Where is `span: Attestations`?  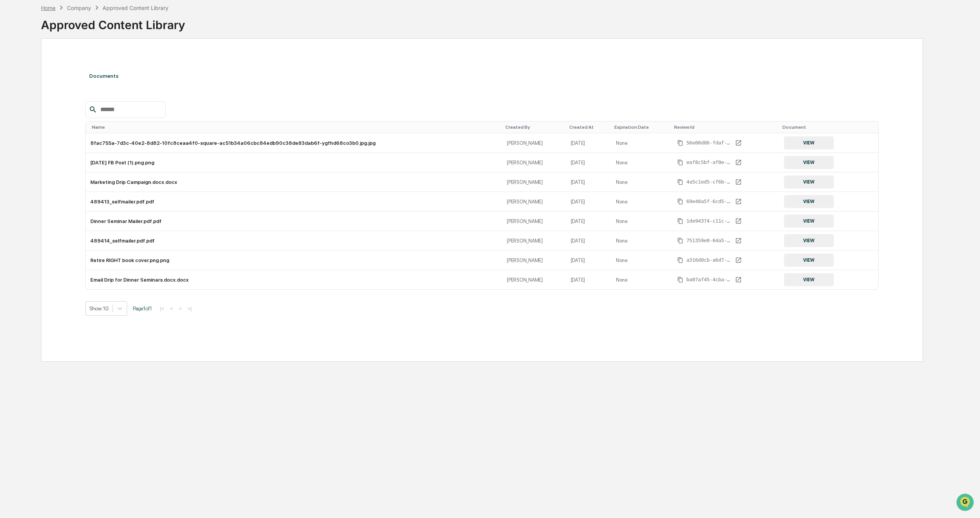 span: Attestations is located at coordinates (79, 100).